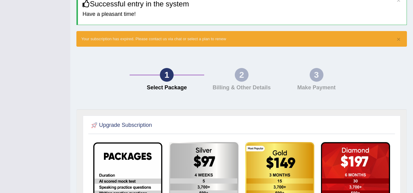 The image size is (413, 193). I want to click on div: 3, so click(316, 75).